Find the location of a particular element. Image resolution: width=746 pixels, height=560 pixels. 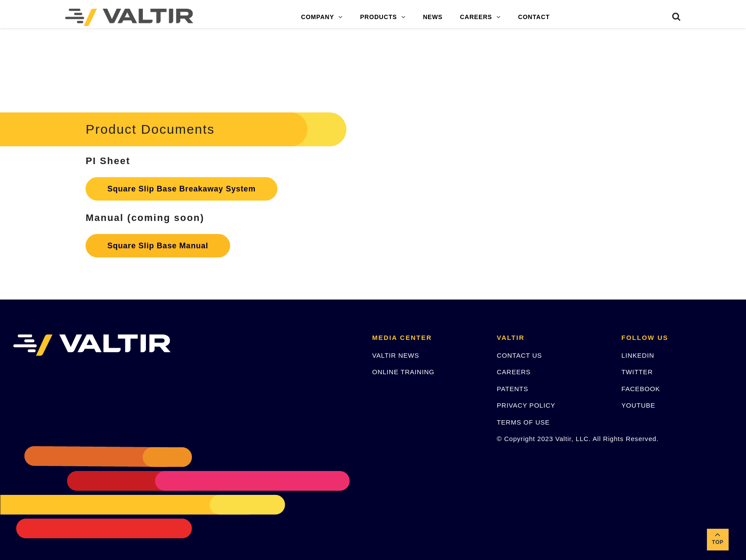

h2: MEDIA CENTER is located at coordinates (428, 338).